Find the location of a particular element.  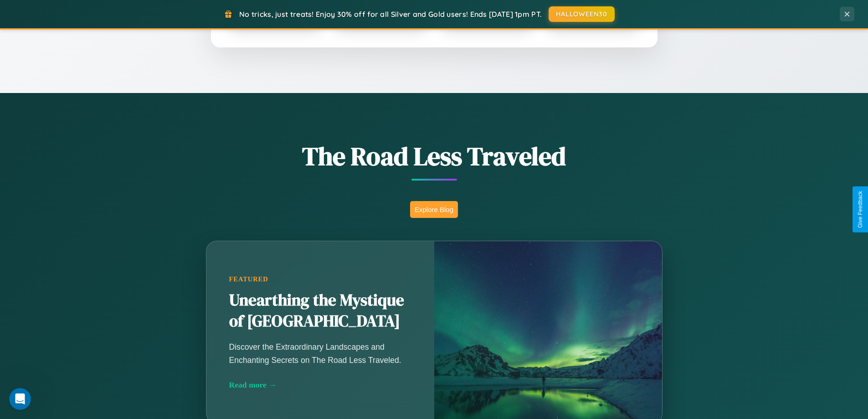

h1: The Road Less Traveled is located at coordinates (434, 155).